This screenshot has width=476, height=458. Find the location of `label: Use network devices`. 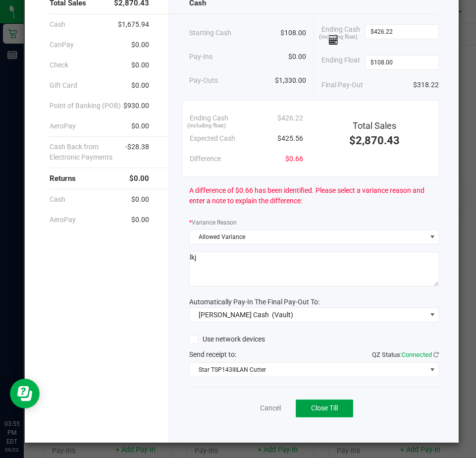

label: Use network devices is located at coordinates (227, 339).